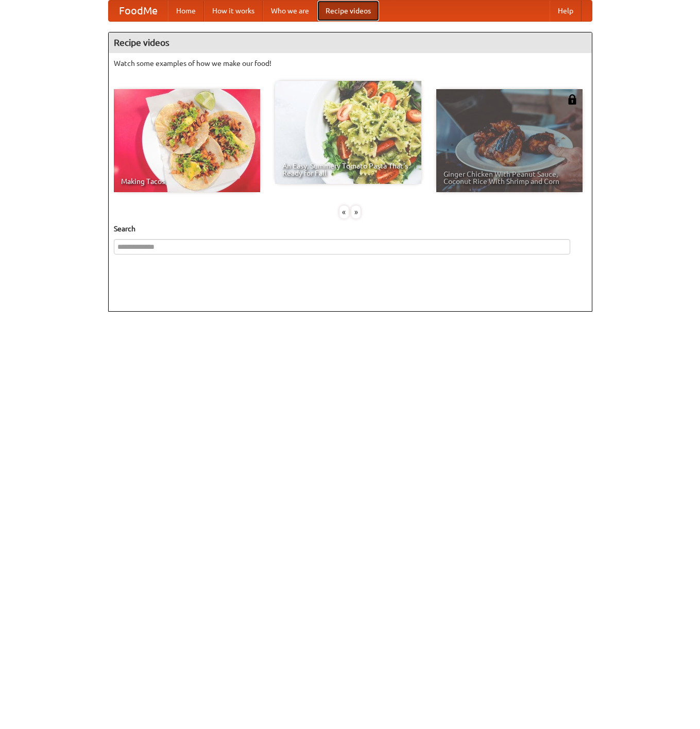 The width and height of the screenshot is (700, 729). What do you see at coordinates (187, 141) in the screenshot?
I see `a: Making Tacos` at bounding box center [187, 141].